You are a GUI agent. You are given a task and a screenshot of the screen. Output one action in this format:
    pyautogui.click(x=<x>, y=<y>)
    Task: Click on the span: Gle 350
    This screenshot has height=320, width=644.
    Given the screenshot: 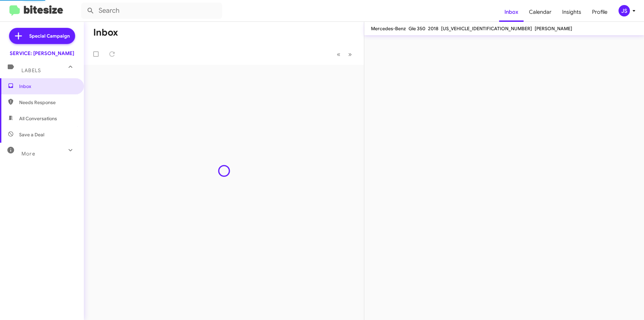 What is the action you would take?
    pyautogui.click(x=417, y=28)
    